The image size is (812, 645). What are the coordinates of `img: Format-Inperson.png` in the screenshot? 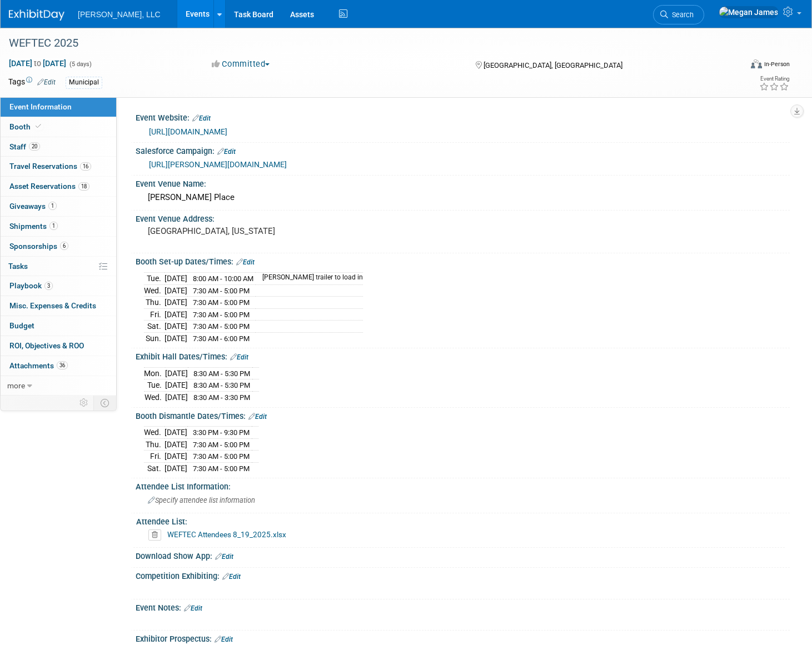 It's located at (756, 64).